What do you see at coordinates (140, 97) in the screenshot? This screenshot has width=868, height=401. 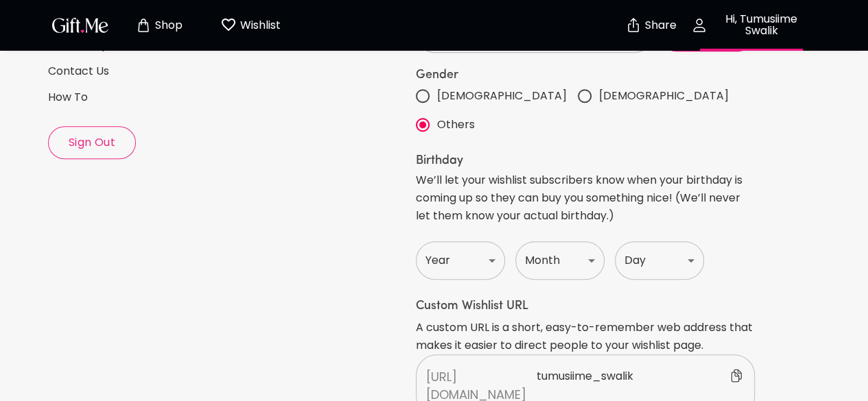 I see `a: How To` at bounding box center [140, 97].